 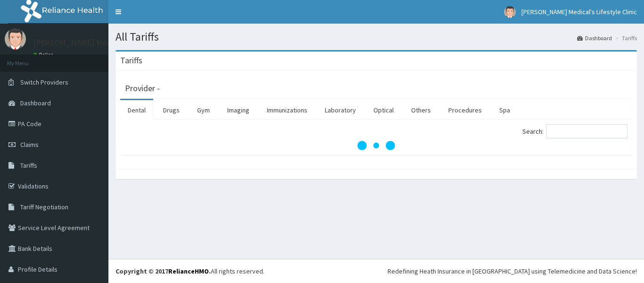 I want to click on a: Gym, so click(x=203, y=110).